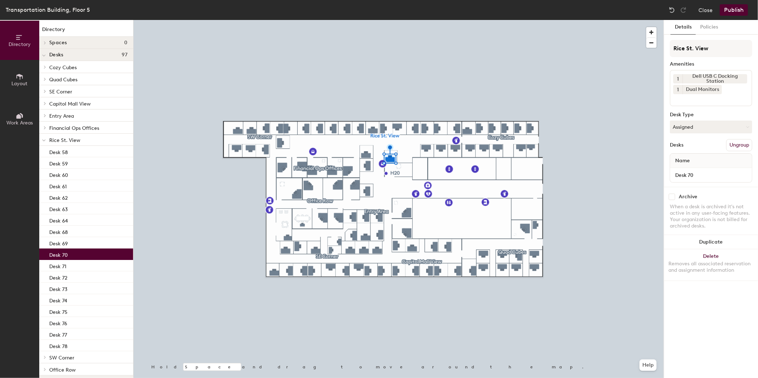 Image resolution: width=758 pixels, height=378 pixels. What do you see at coordinates (63, 80) in the screenshot?
I see `span: Quad Cubes` at bounding box center [63, 80].